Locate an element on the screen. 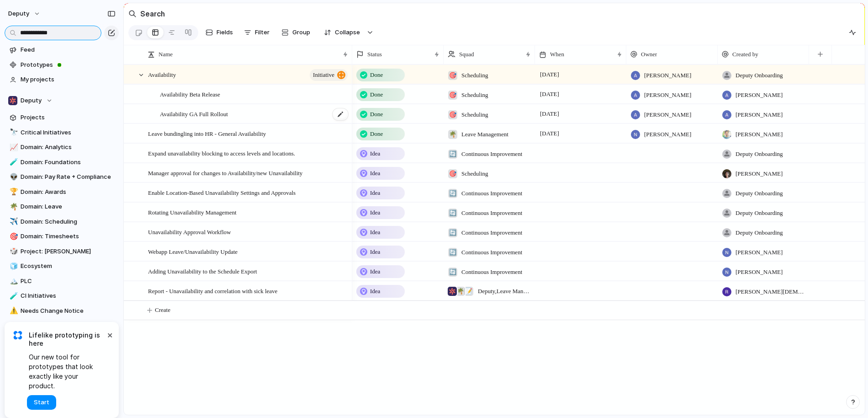  span: Domain: Pay Rate + Compliance is located at coordinates (68, 177).